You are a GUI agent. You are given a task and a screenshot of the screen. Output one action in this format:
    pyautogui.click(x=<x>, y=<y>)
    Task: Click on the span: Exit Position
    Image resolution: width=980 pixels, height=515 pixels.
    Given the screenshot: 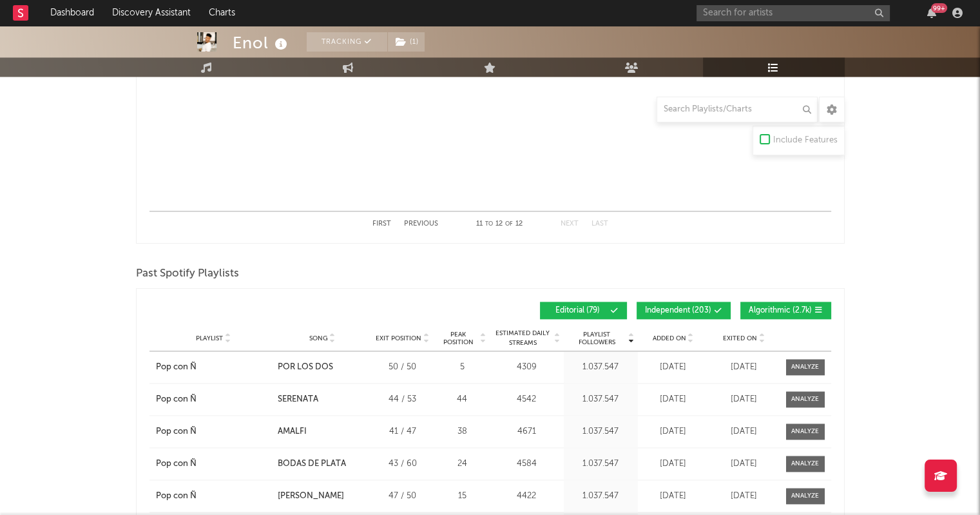 What is the action you would take?
    pyautogui.click(x=399, y=339)
    